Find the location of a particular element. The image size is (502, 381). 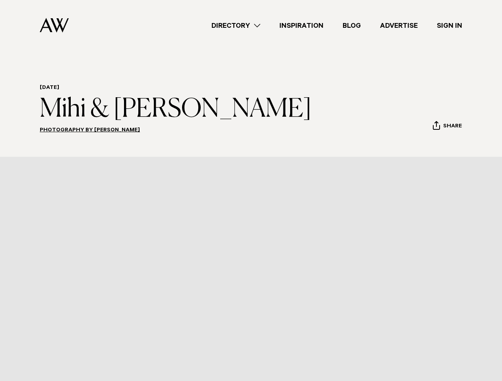

img: Auckland Weddings Logo is located at coordinates (54, 25).